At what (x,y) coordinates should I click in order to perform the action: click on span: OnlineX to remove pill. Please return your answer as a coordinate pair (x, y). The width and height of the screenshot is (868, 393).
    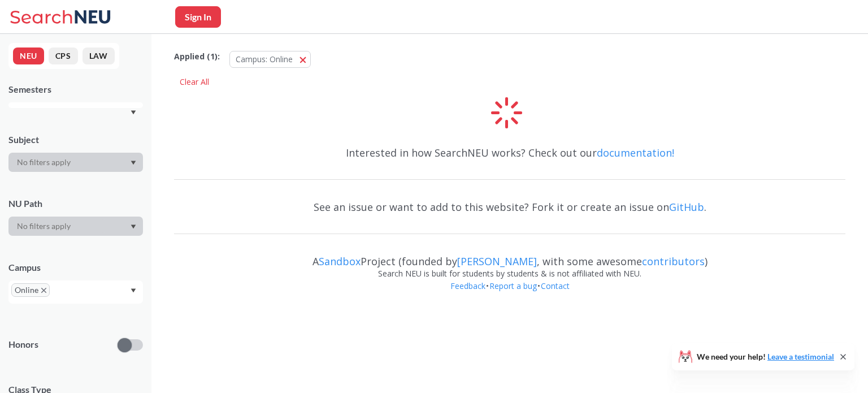
    Looking at the image, I should click on (31, 290).